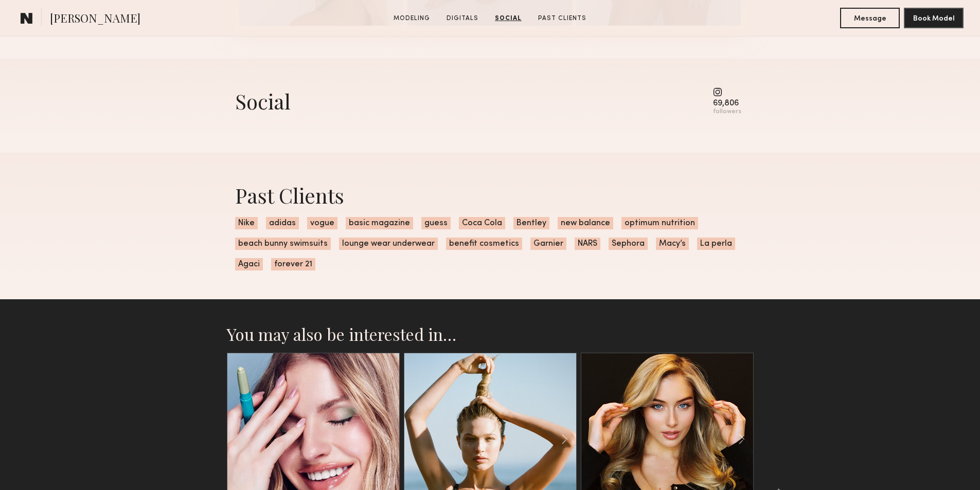 Image resolution: width=980 pixels, height=490 pixels. Describe the element at coordinates (379, 223) in the screenshot. I see `span: basic magazine` at that location.